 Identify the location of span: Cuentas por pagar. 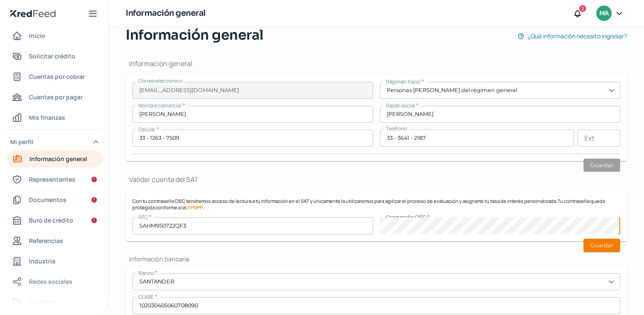
(56, 97).